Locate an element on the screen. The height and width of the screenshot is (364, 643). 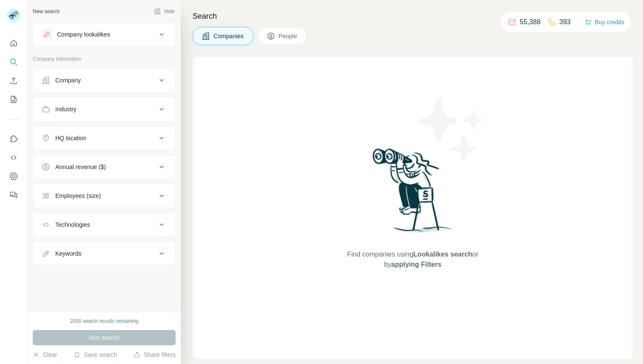
button: Use Surfe on LinkedIn is located at coordinates (14, 139).